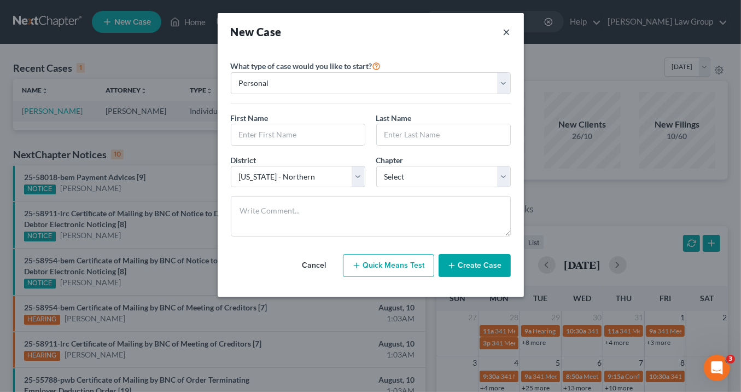 This screenshot has width=741, height=392. Describe the element at coordinates (731, 359) in the screenshot. I see `span: 3` at that location.